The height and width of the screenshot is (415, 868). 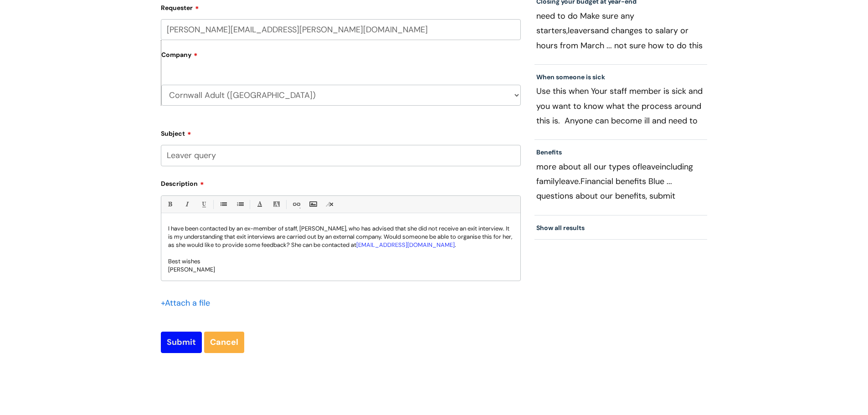 I want to click on a: Benefits, so click(x=549, y=152).